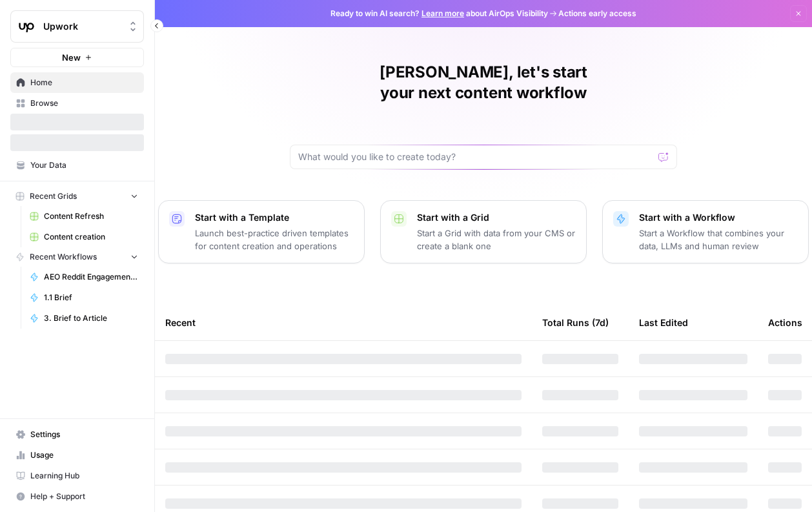  I want to click on a: Content creation, so click(84, 237).